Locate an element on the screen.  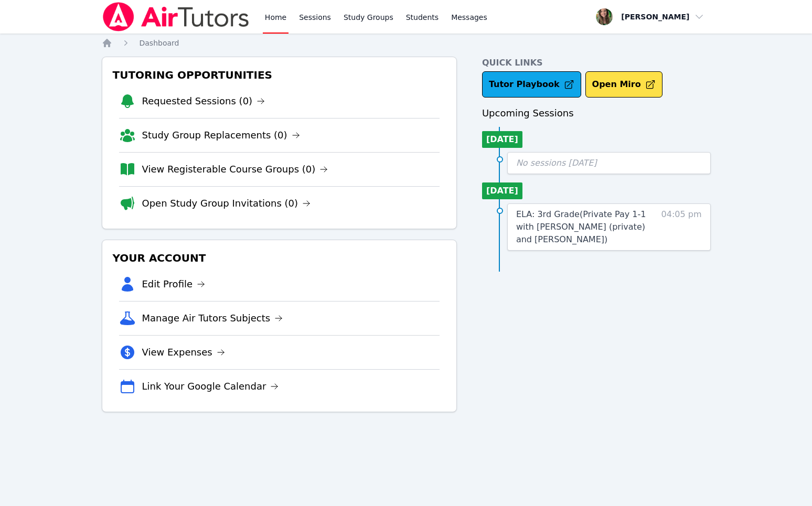
a: Open Study Group Invitations (0) is located at coordinates (226, 203).